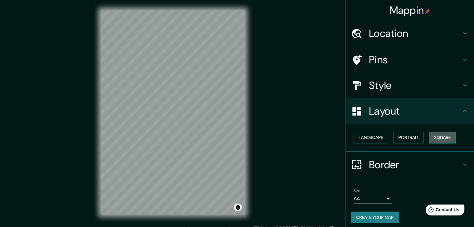  I want to click on button: Landscape, so click(371, 137).